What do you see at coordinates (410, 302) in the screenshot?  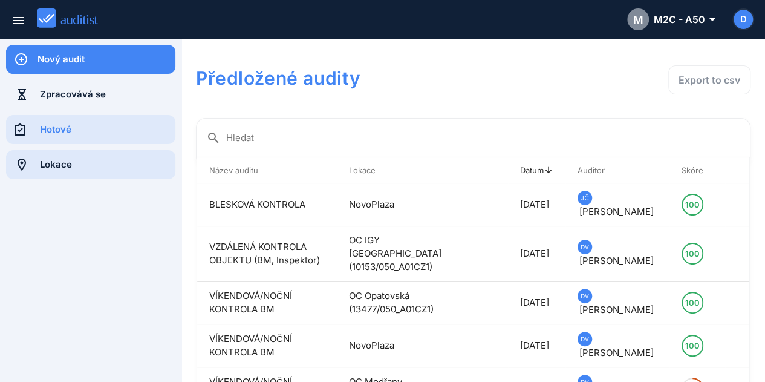 I see `td: OC Opatovská (13477/050_A01CZ1)` at bounding box center [410, 302].